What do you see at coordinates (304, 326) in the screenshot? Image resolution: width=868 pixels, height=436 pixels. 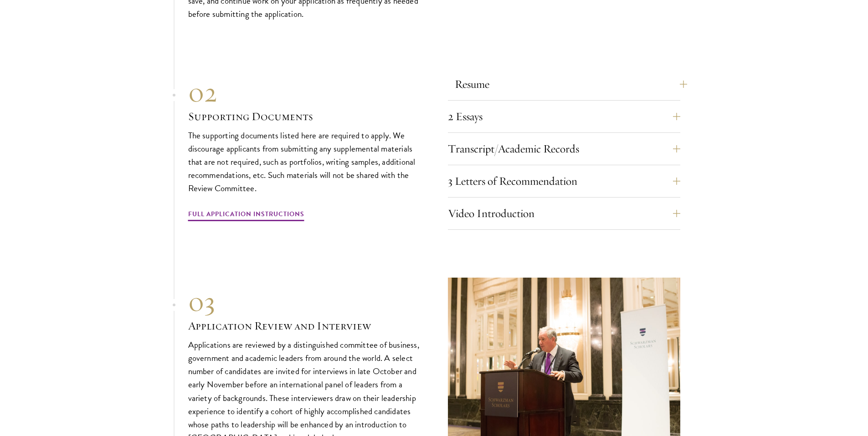 I see `h3: Application Review and Interview` at bounding box center [304, 326].